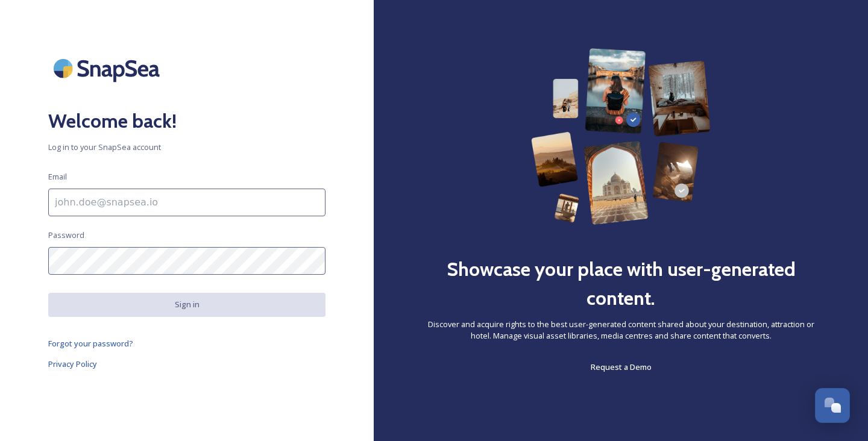 The image size is (868, 441). What do you see at coordinates (621, 284) in the screenshot?
I see `h2: Showcase your place with user-generated content.` at bounding box center [621, 284].